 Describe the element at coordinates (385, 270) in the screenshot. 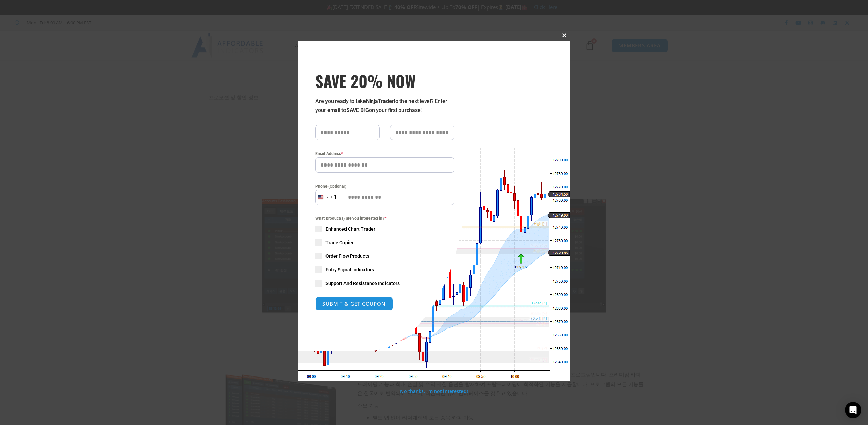

I see `label: Entry Signal Indicators` at that location.